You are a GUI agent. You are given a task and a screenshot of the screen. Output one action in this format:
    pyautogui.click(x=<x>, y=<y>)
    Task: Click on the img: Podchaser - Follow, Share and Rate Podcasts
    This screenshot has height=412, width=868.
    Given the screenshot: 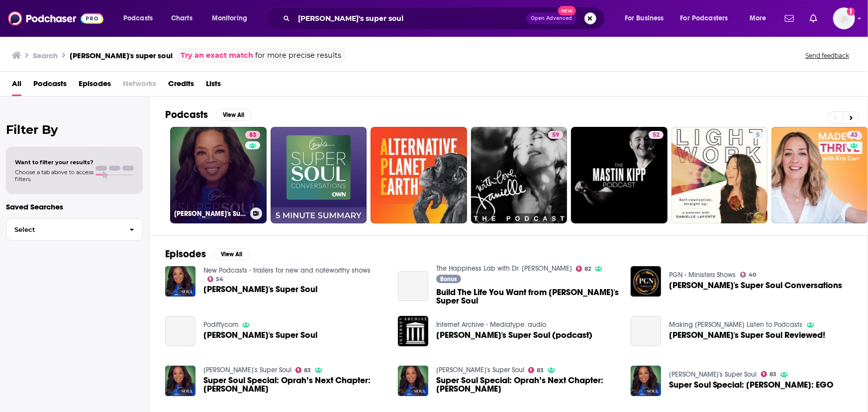 What is the action you would take?
    pyautogui.click(x=56, y=19)
    